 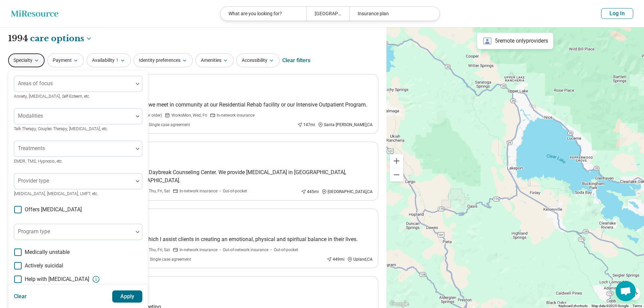 What do you see at coordinates (396, 175) in the screenshot?
I see `button: Zoom out` at bounding box center [396, 175].